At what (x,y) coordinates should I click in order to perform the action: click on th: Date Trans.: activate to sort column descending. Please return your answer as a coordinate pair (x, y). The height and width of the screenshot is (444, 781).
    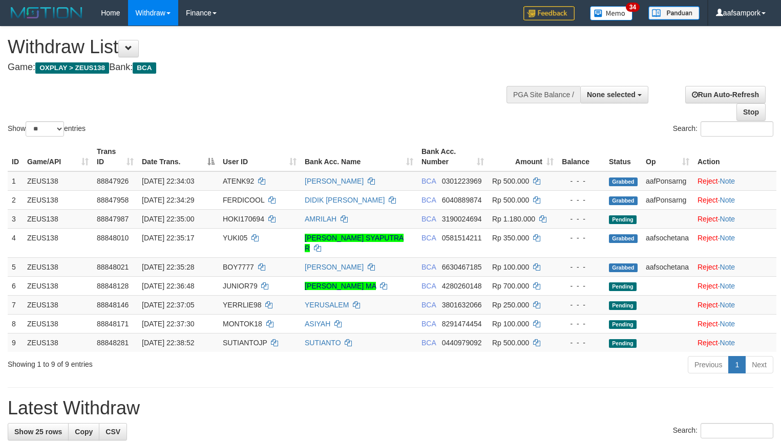
    Looking at the image, I should click on (178, 157).